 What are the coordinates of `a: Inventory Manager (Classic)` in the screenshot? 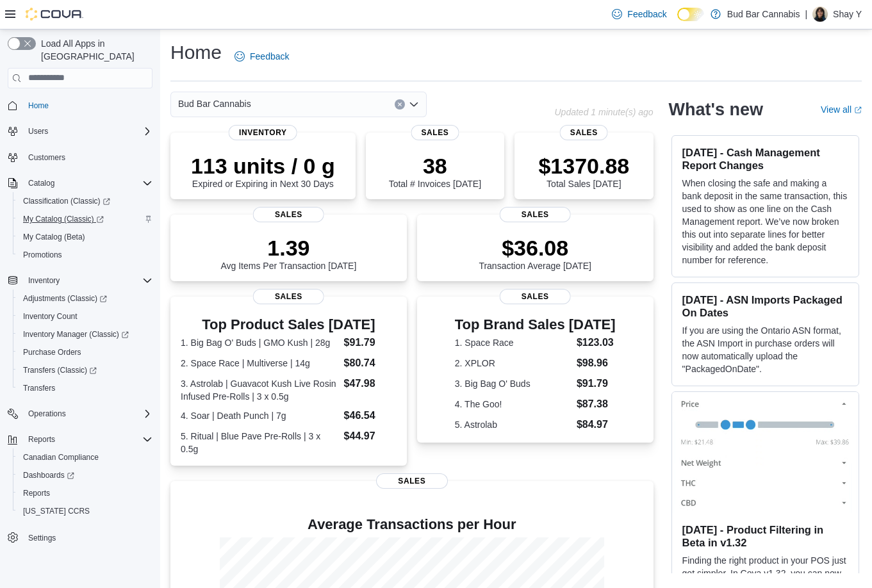 It's located at (85, 334).